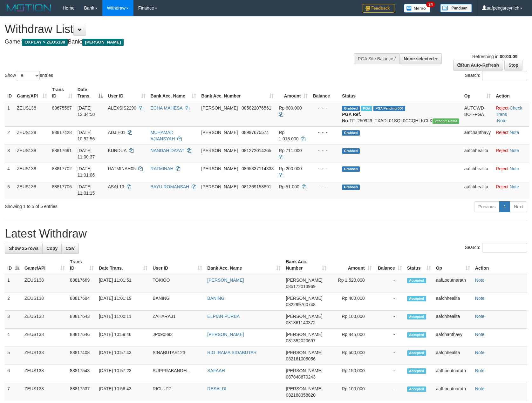 This screenshot has height=403, width=532. What do you see at coordinates (351, 265) in the screenshot?
I see `th: Amount: activate to sort column ascending` at bounding box center [351, 265].